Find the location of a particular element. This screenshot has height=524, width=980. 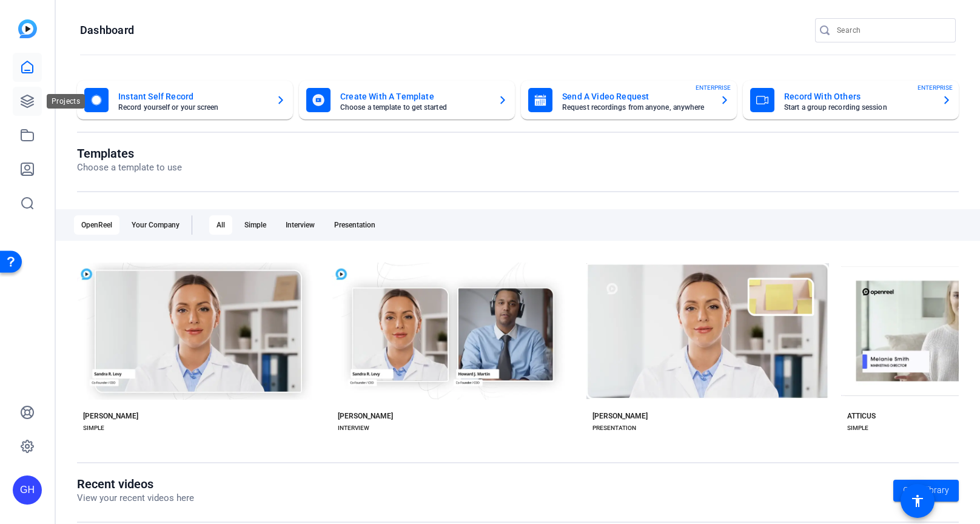

mat-card-subtitle: Record yourself or your screen is located at coordinates (192, 108).